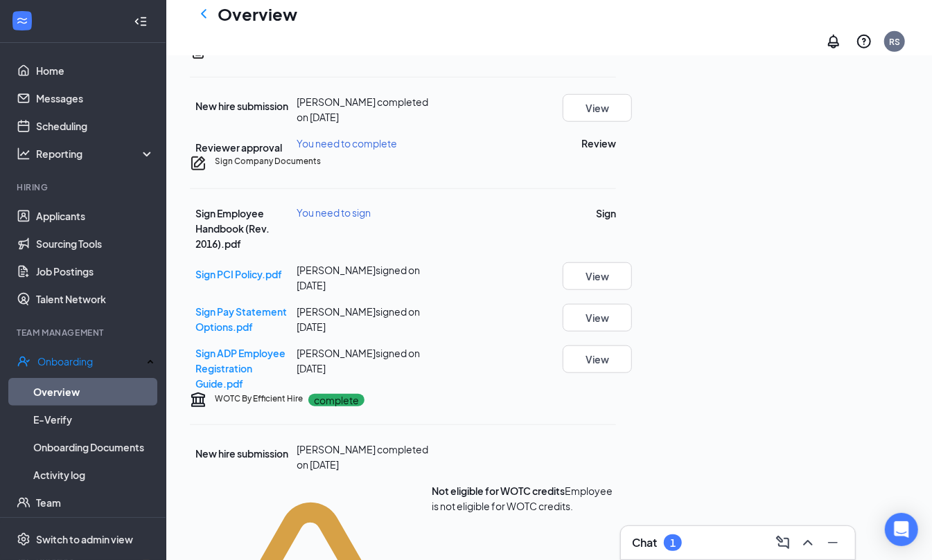 The height and width of the screenshot is (560, 932). Describe the element at coordinates (22, 20) in the screenshot. I see `svg: WorkstreamLogo` at that location.